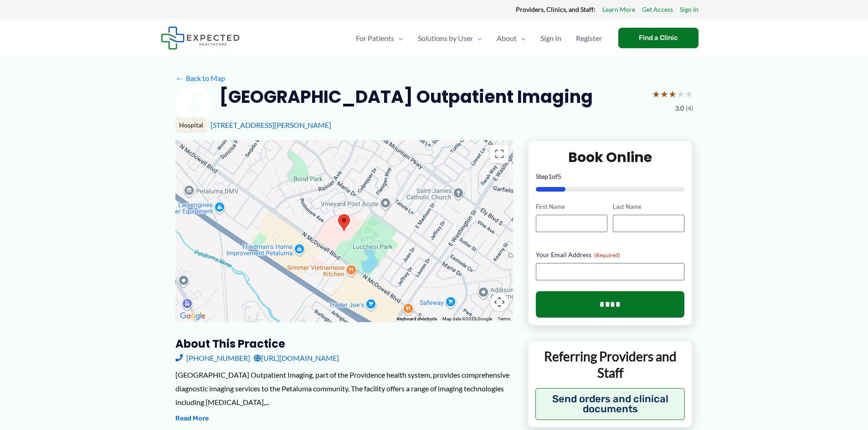 The height and width of the screenshot is (430, 868). I want to click on label: Last Name, so click(648, 207).